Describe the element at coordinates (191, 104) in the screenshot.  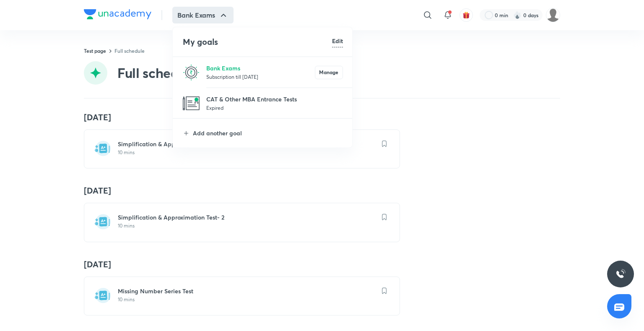
I see `img: CAT & Other MBA Entrance Tests` at that location.